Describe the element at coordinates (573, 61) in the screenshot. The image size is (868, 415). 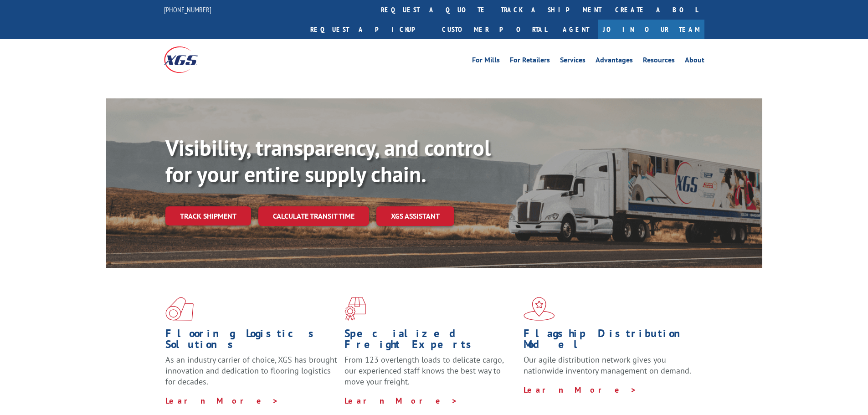
I see `a: Services` at that location.